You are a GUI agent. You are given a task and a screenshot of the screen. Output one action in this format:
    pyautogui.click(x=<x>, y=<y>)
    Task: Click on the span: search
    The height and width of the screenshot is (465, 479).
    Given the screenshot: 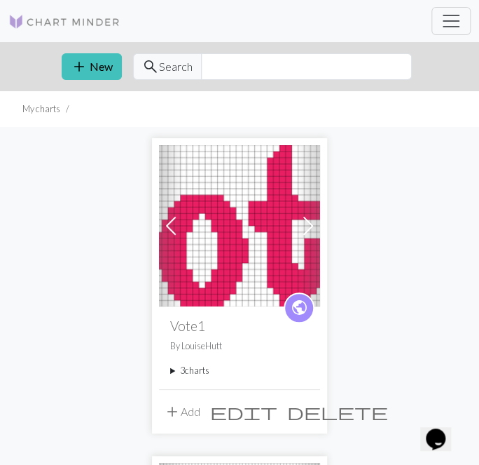 What is the action you would take?
    pyautogui.click(x=151, y=67)
    